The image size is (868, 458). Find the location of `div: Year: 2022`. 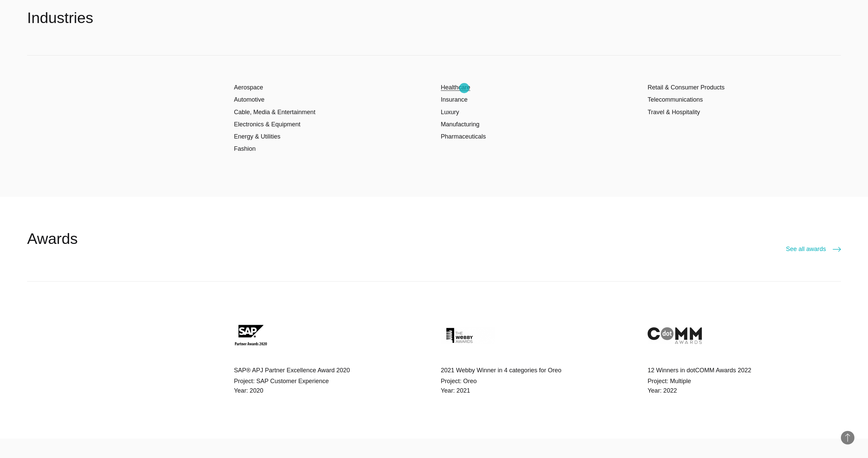

div: Year: 2022 is located at coordinates (744, 391).